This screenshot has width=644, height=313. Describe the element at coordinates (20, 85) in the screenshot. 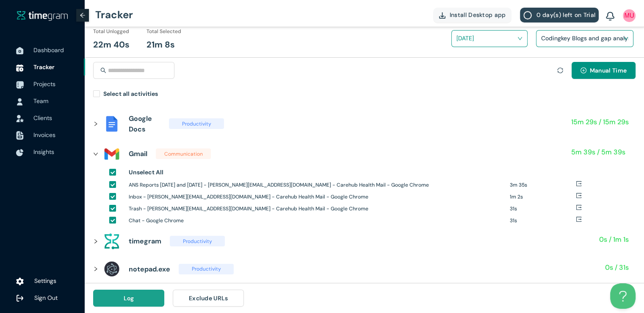

I see `img: ProjectIcon` at that location.